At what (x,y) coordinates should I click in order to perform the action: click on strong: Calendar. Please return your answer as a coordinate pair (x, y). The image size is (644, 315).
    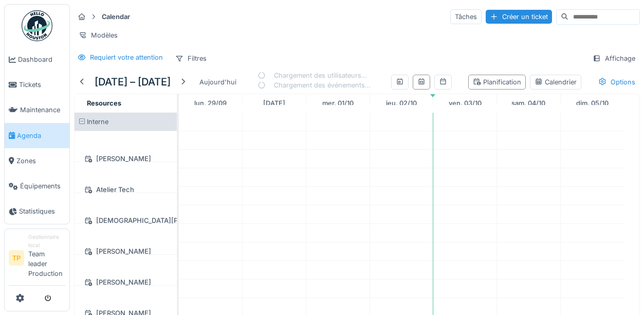
    Looking at the image, I should click on (116, 16).